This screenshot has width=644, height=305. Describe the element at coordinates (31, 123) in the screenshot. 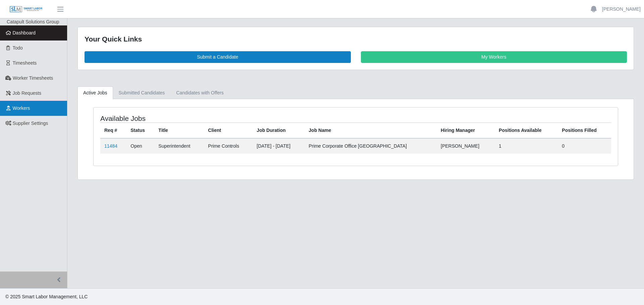

I see `span: Supplier Settings` at that location.